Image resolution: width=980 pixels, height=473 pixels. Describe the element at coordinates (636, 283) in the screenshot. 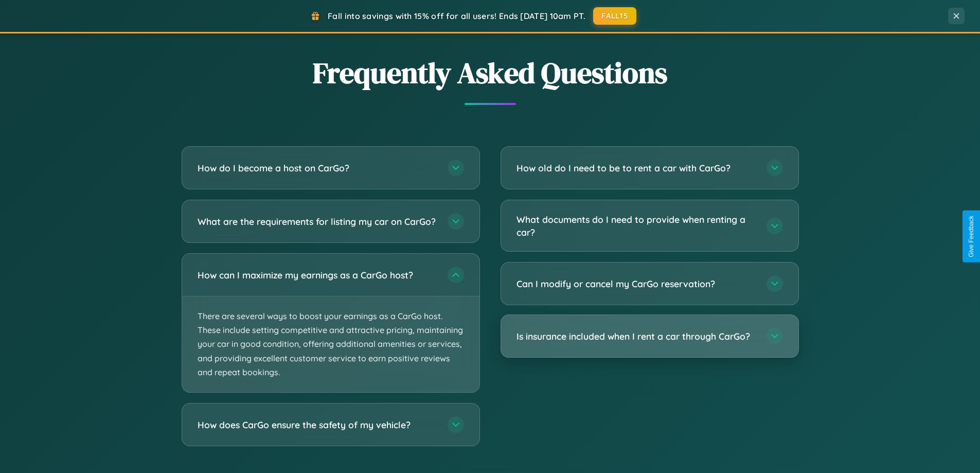

I see `h3: Can I modify or cancel my CarGo reservation?` at that location.